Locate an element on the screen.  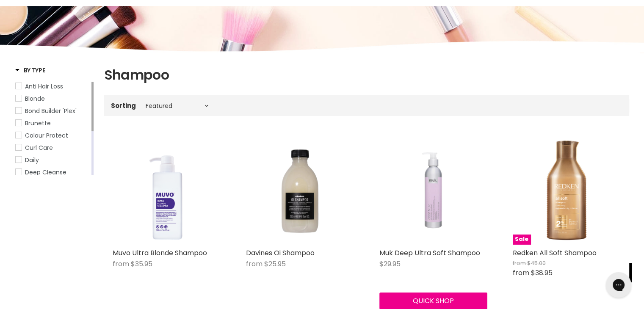
span: $25.95 is located at coordinates (275, 263).